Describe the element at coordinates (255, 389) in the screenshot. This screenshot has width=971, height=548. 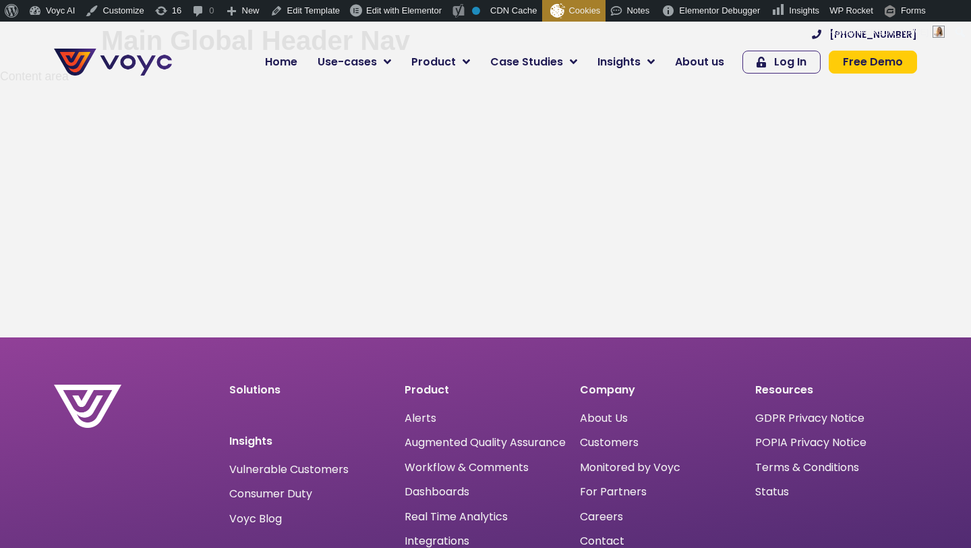
I see `a: Solutions` at that location.